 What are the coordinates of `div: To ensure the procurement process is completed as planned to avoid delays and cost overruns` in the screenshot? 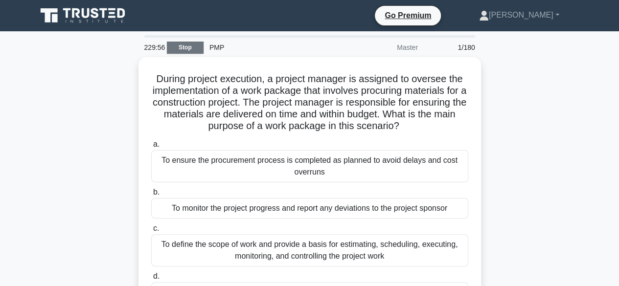 It's located at (310, 166).